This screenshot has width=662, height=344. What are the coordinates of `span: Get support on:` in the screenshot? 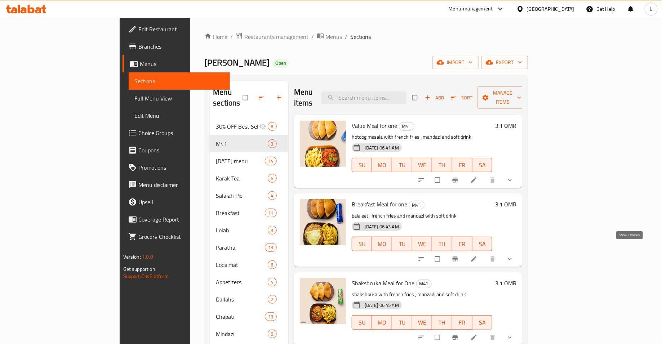 It's located at (140, 269).